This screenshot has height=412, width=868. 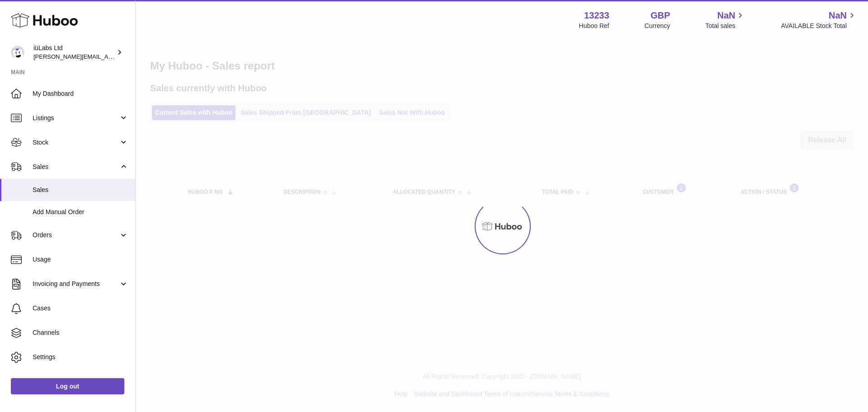 I want to click on span: Channels, so click(x=81, y=333).